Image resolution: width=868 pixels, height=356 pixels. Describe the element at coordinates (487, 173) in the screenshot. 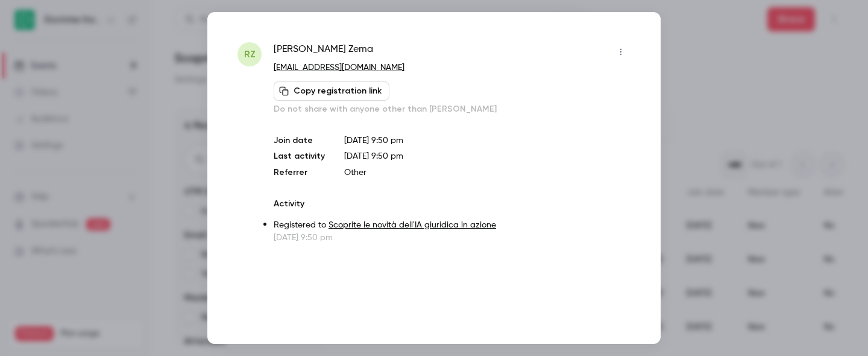

I see `p: Other` at that location.